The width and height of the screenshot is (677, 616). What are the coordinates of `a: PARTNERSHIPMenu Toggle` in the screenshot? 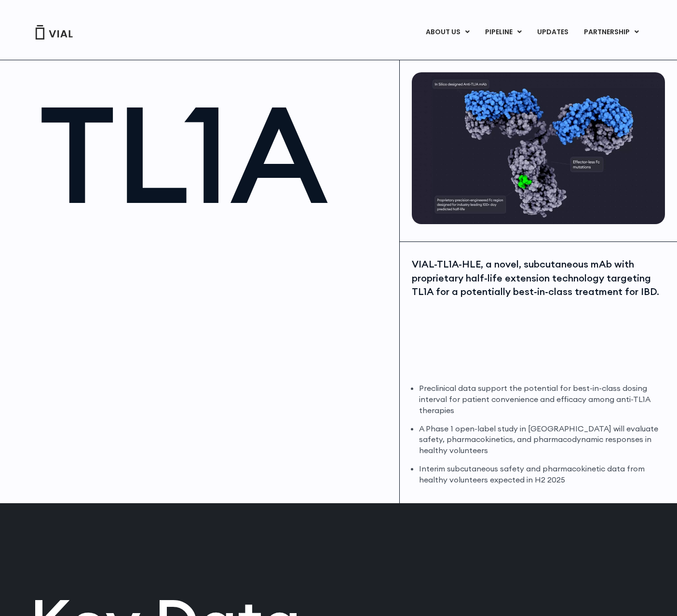 It's located at (612, 32).